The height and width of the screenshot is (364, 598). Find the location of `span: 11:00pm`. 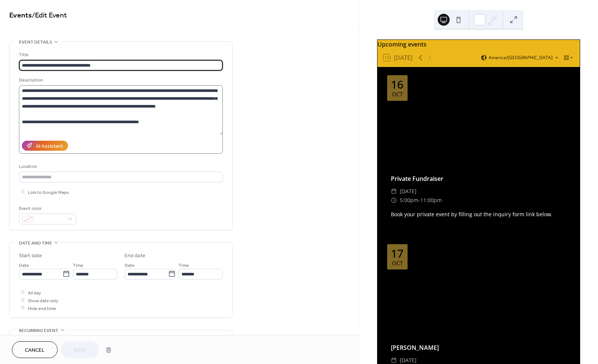

span: 11:00pm is located at coordinates (431, 200).